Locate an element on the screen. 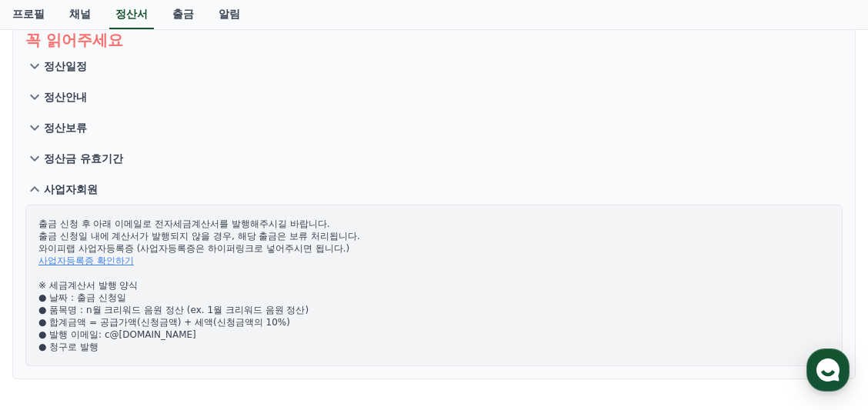 The height and width of the screenshot is (410, 868). button: 정산보류 is located at coordinates (434, 128).